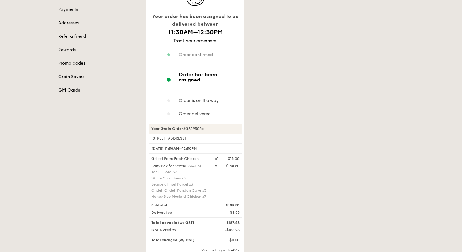 Image resolution: width=462 pixels, height=252 pixels. I want to click on div: Your order has been assigned to be delivered between, so click(196, 20).